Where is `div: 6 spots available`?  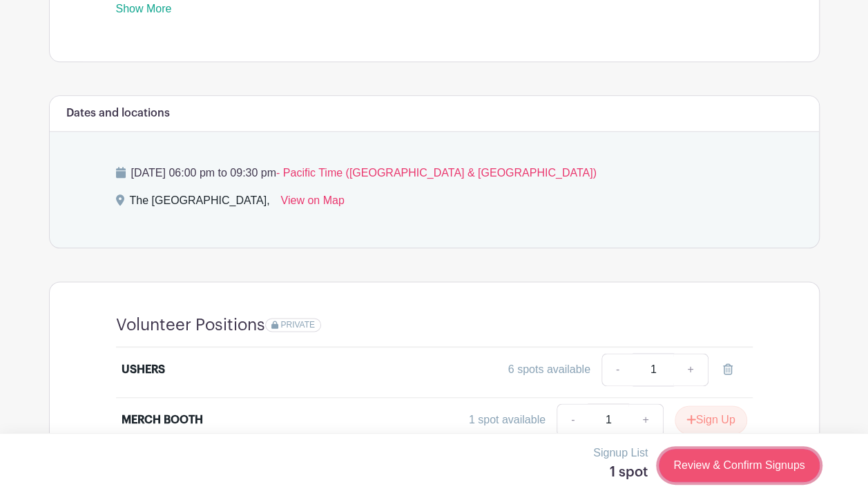 div: 6 spots available is located at coordinates (549, 370).